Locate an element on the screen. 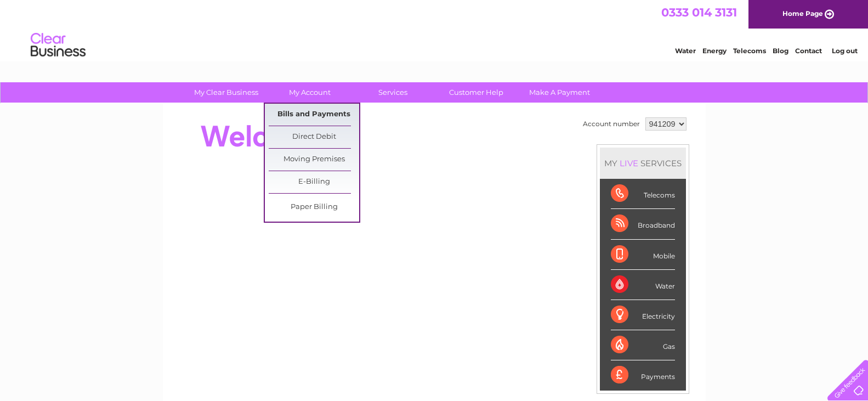 This screenshot has height=401, width=868. div: Broadband is located at coordinates (643, 224).